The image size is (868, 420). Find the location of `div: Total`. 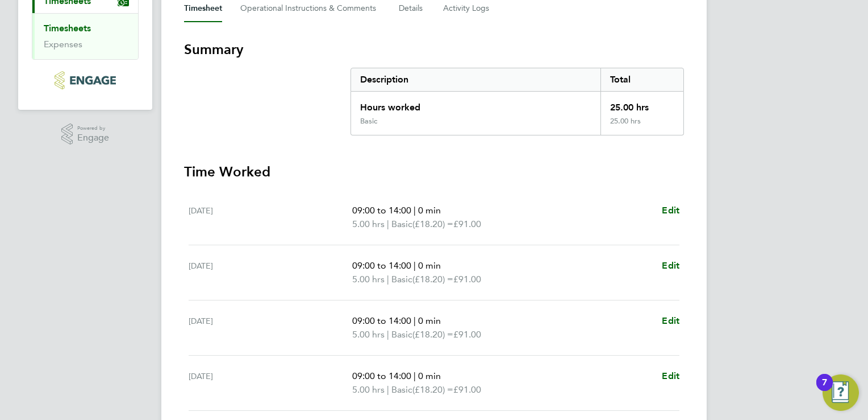

div: Total is located at coordinates (642, 79).